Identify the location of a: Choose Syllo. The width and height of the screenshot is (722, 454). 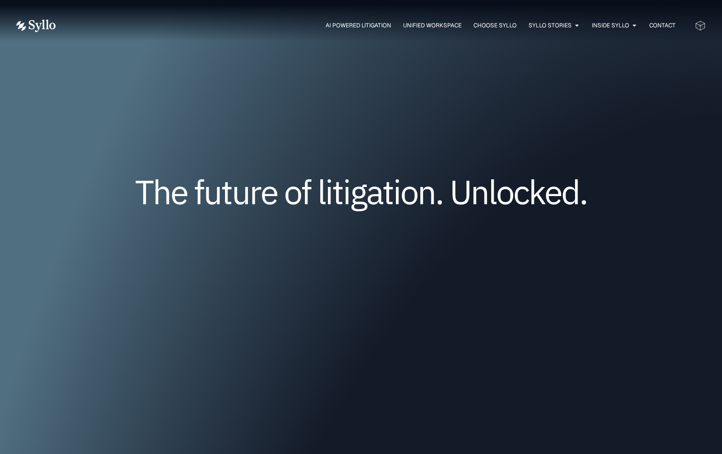
(495, 25).